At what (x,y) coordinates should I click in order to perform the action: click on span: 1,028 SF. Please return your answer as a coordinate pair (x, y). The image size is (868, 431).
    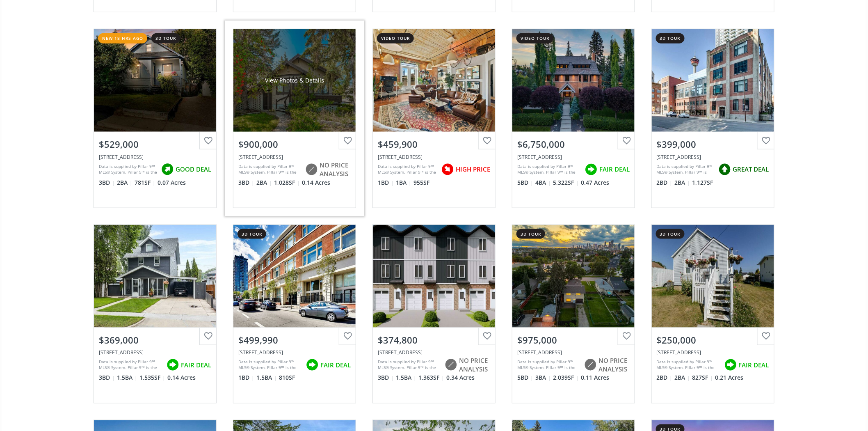
    Looking at the image, I should click on (287, 183).